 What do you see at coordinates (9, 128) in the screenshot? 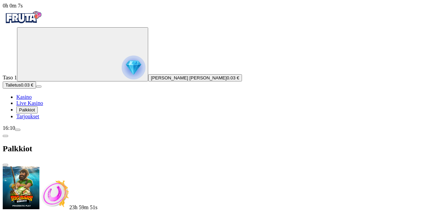
I see `span: 16:10` at bounding box center [9, 128].